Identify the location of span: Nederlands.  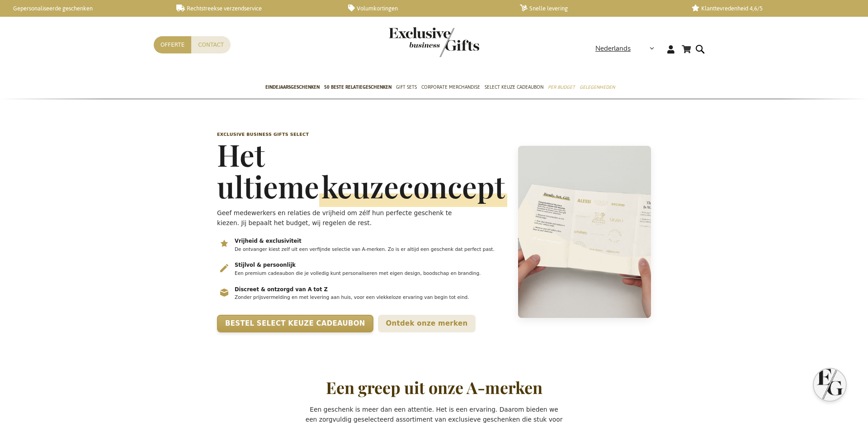
(613, 49).